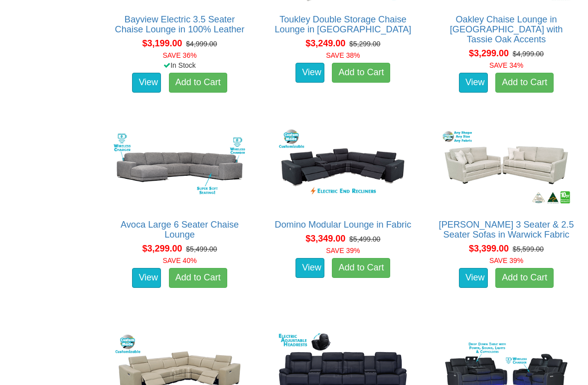 This screenshot has height=385, width=588. I want to click on span: $3,199.00, so click(162, 44).